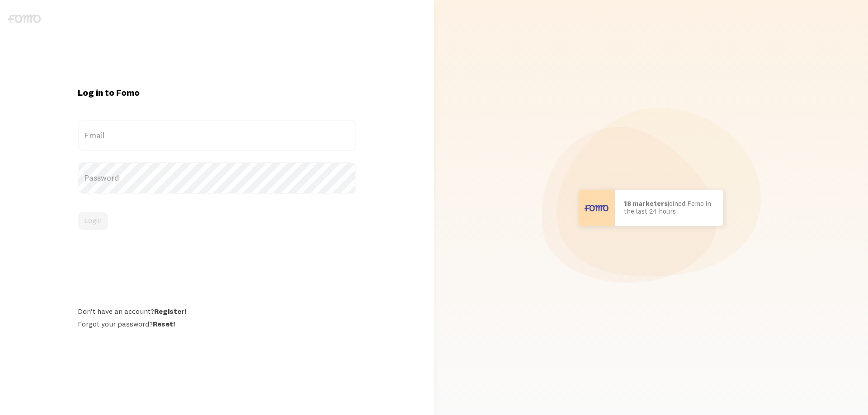 The height and width of the screenshot is (415, 868). I want to click on img: User avatar, so click(596, 207).